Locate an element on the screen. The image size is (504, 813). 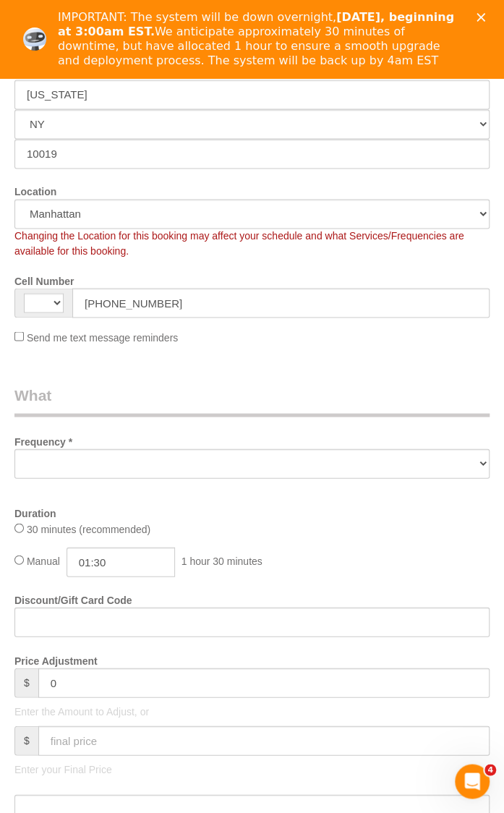
input: Cell Number is located at coordinates (281, 303).